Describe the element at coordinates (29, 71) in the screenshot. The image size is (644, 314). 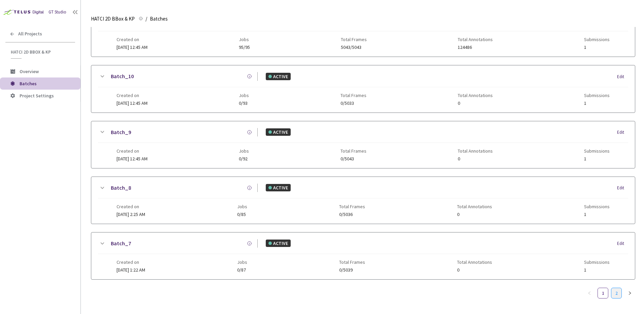
I see `span: Overview` at that location.